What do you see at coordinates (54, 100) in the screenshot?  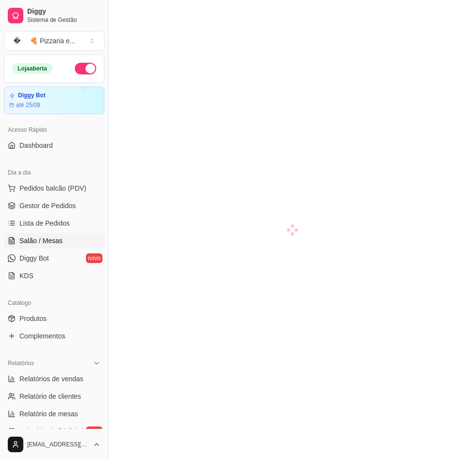 I see `a: Diggy Botaté 25/09` at bounding box center [54, 100].